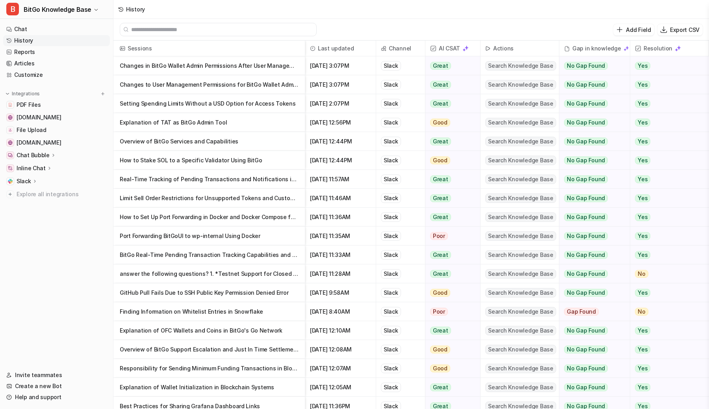 The height and width of the screenshot is (409, 709). What do you see at coordinates (401, 48) in the screenshot?
I see `span: Channel` at bounding box center [401, 48].